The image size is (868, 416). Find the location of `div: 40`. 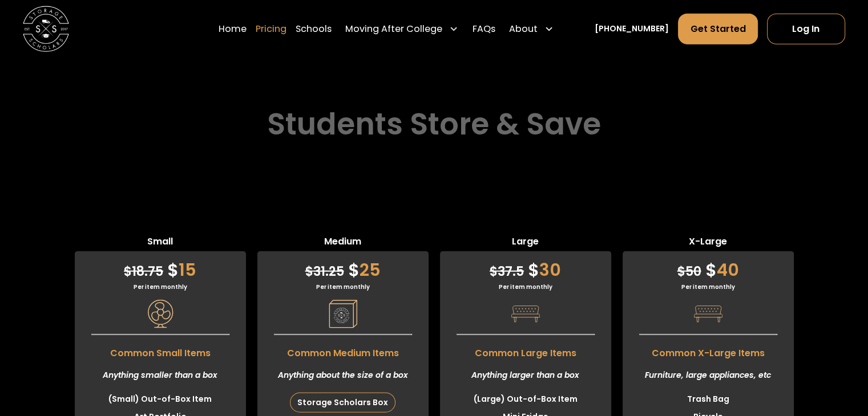

div: 40 is located at coordinates (708, 266).